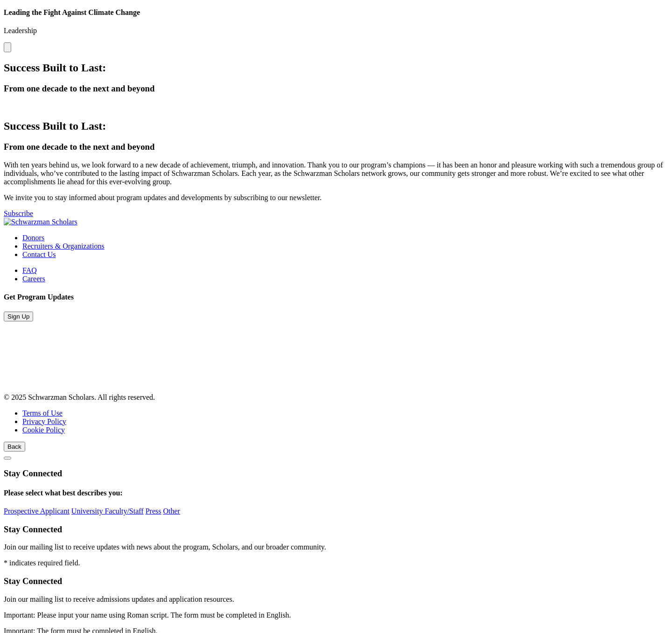  Describe the element at coordinates (64, 246) in the screenshot. I see `a: Recruiters & Organizations` at that location.